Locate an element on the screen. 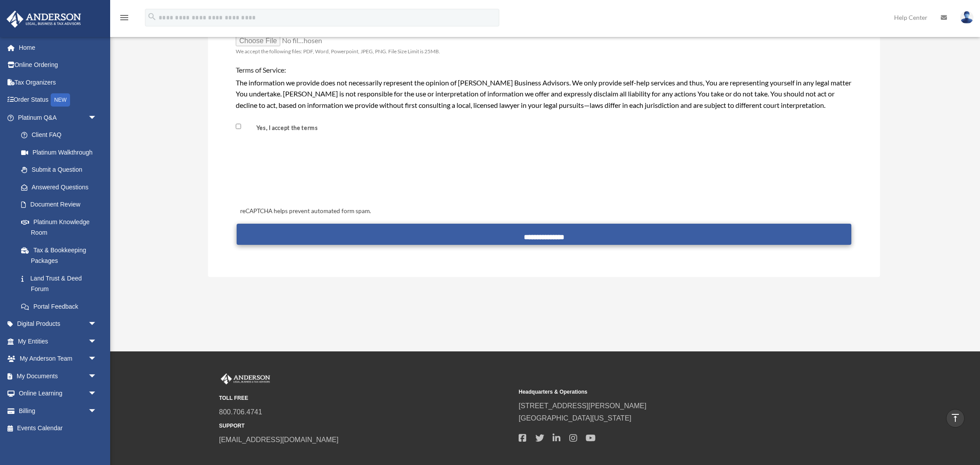 The width and height of the screenshot is (980, 465). a: Tax Organizers is located at coordinates (58, 82).